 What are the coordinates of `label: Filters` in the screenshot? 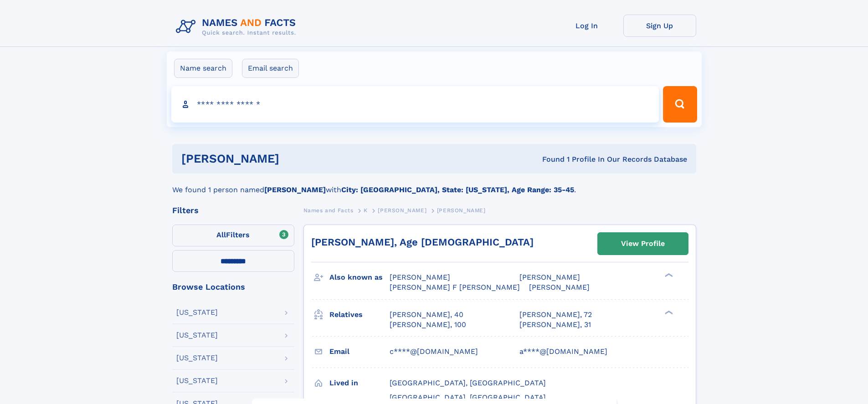 It's located at (233, 235).